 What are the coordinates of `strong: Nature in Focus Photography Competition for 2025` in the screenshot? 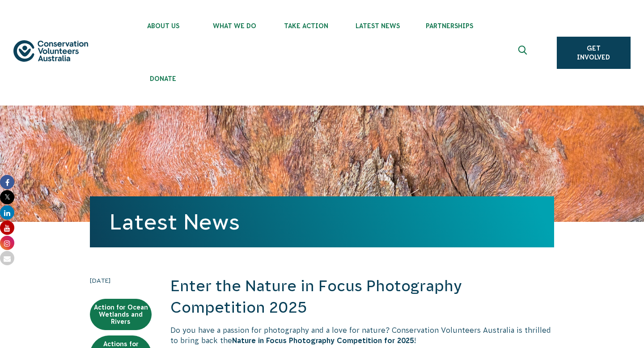 It's located at (323, 340).